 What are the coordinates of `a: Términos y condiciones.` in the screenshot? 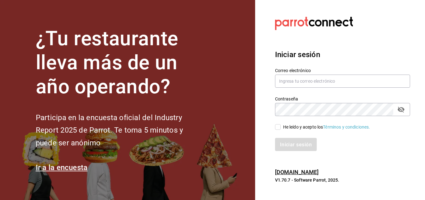 It's located at (346, 127).